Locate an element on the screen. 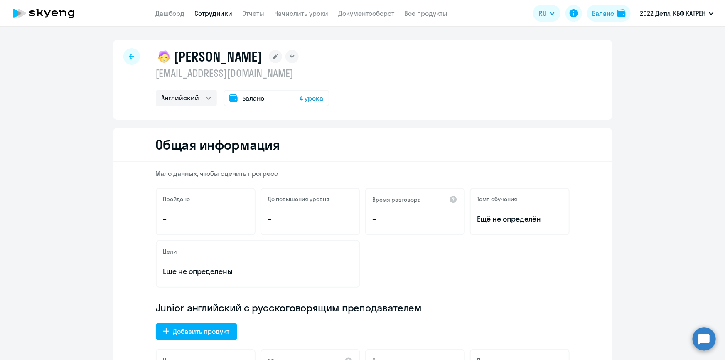  h5: Цели is located at coordinates (170, 251).